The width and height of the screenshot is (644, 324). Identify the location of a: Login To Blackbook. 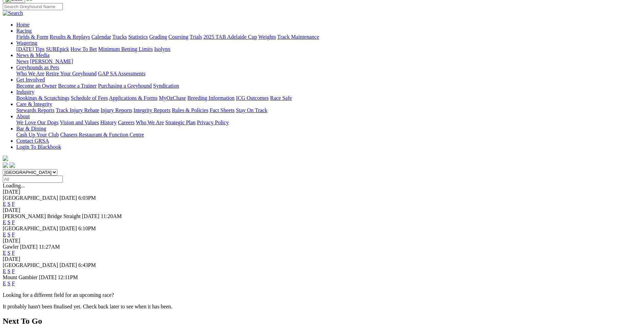
(39, 147).